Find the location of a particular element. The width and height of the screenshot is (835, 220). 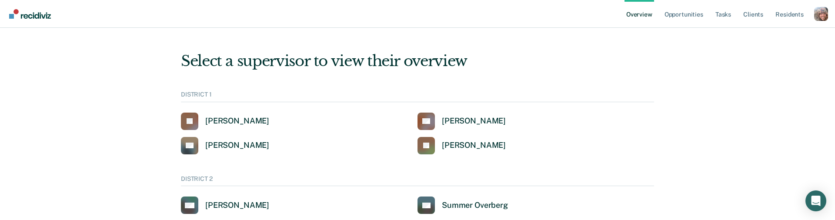

div: Open Intercom Messenger is located at coordinates (816, 201).